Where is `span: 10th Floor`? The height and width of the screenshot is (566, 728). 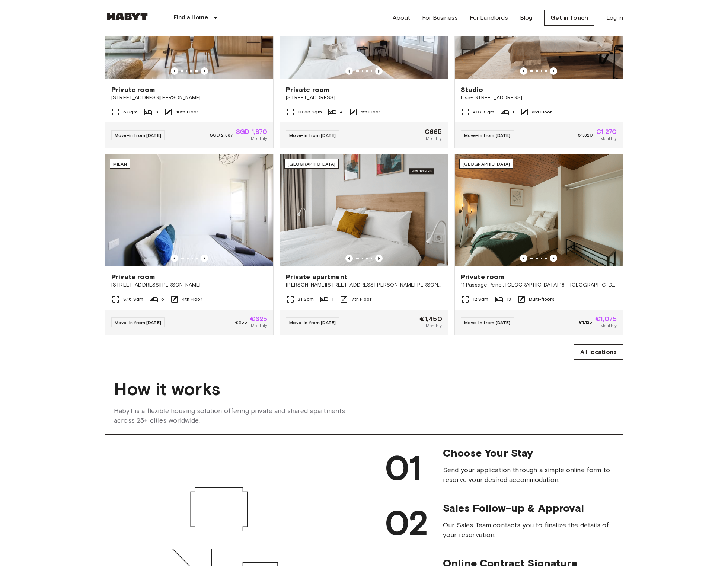
span: 10th Floor is located at coordinates (187, 112).